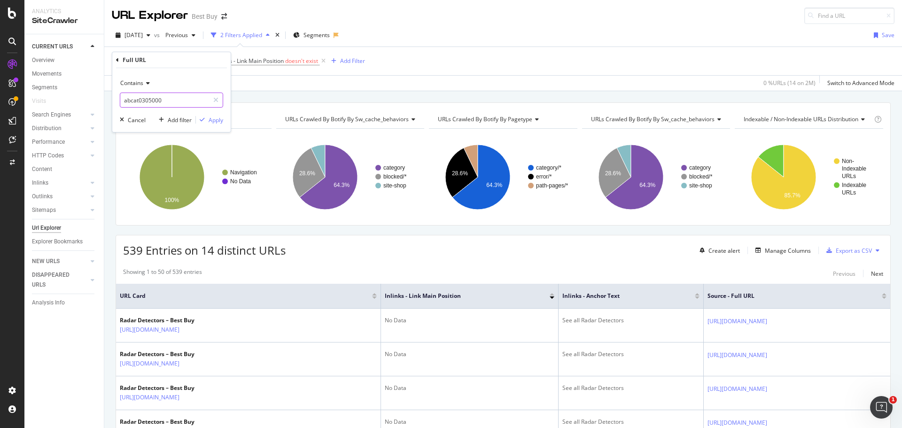 Image resolution: width=902 pixels, height=428 pixels. Describe the element at coordinates (877, 273) in the screenshot. I see `div: Next` at that location.